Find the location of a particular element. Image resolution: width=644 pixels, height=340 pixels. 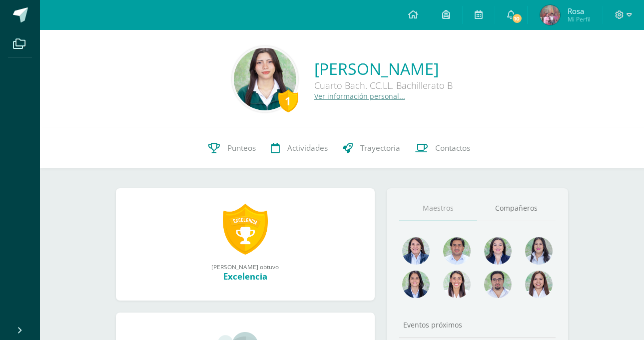

div: Excelencia is located at coordinates (246, 276).